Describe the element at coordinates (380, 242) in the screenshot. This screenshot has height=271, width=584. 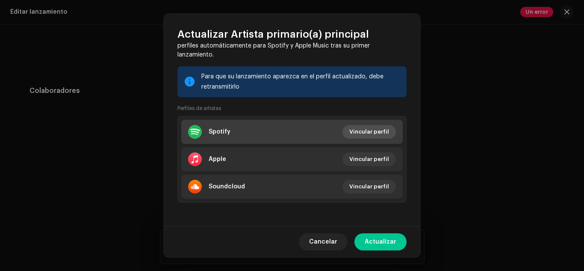
I see `span: Actualizar` at that location.